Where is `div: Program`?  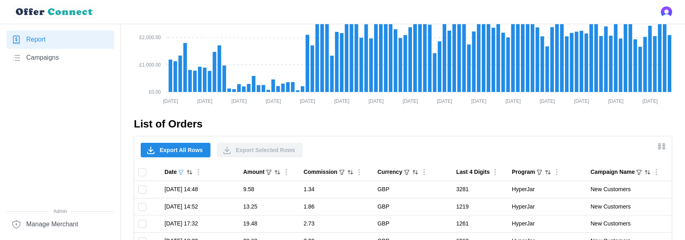
div: Program is located at coordinates (524, 172).